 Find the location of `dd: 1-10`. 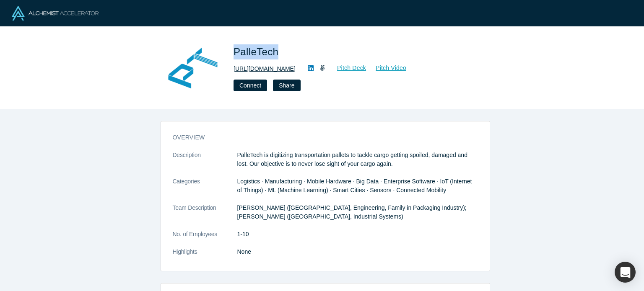

dd: 1-10 is located at coordinates (357, 234).